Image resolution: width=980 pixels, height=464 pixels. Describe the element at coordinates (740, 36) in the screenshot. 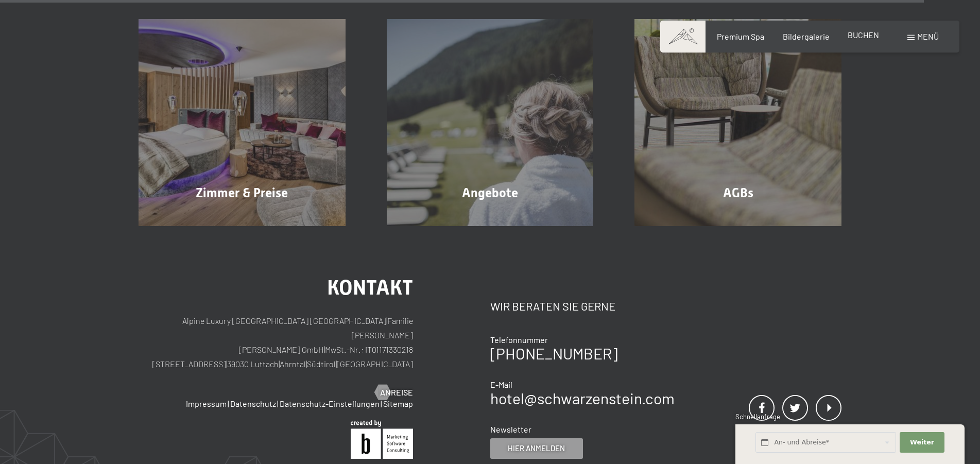

I see `span: Premium Spa` at that location.